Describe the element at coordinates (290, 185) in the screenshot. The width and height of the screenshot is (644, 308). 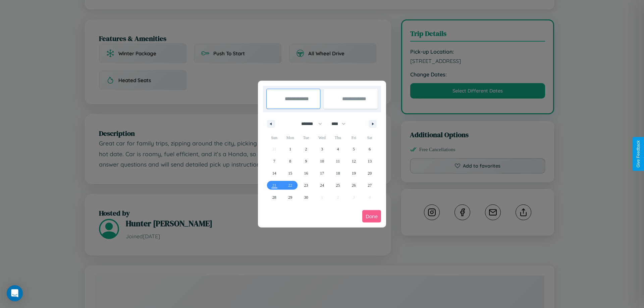
I see `button: 22` at that location.